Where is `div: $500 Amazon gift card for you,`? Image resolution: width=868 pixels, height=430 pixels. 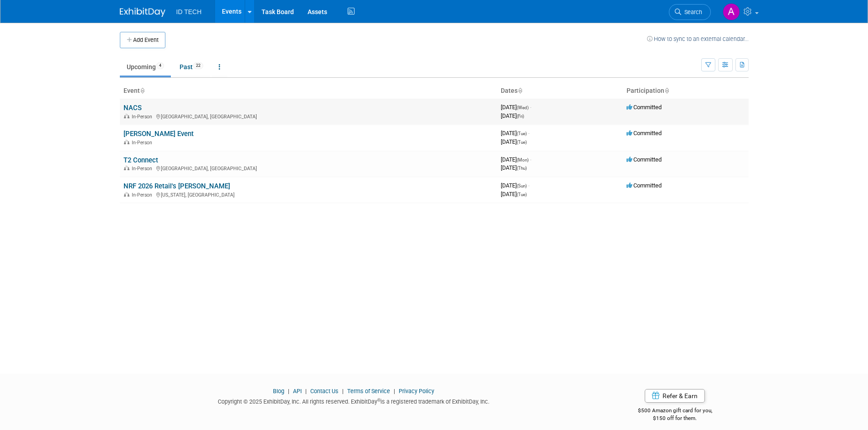
div: $500 Amazon gift card for you, is located at coordinates (675, 411).